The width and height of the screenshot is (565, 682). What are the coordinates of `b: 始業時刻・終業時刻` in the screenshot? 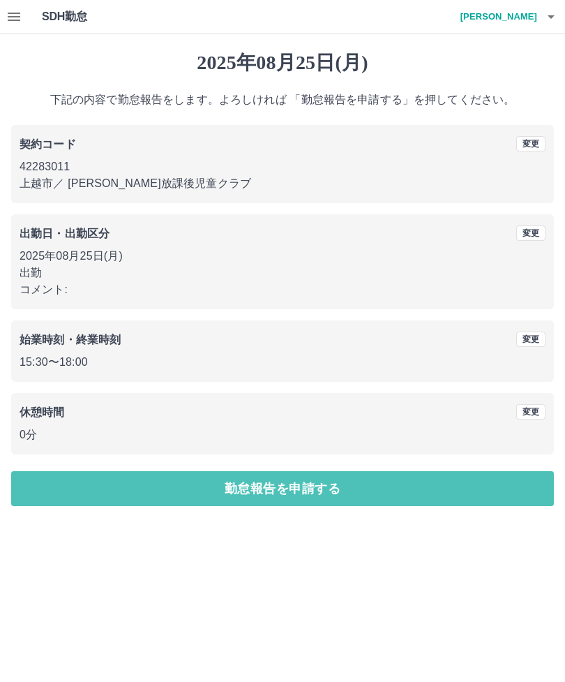 It's located at (70, 339).